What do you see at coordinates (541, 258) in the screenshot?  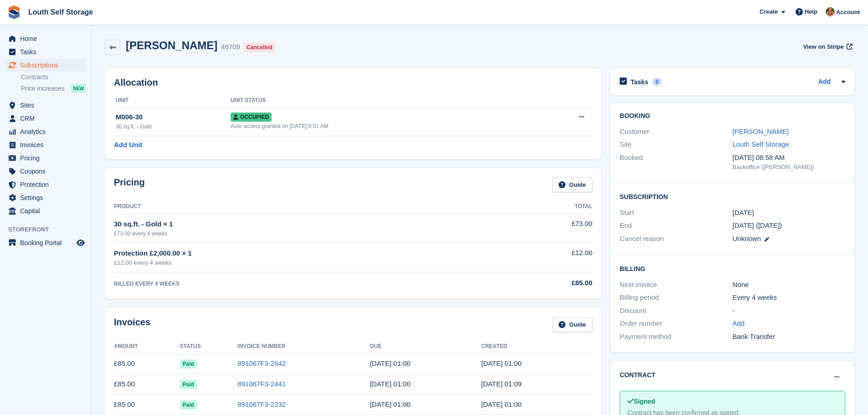 I see `td: £12.00` at bounding box center [541, 258].